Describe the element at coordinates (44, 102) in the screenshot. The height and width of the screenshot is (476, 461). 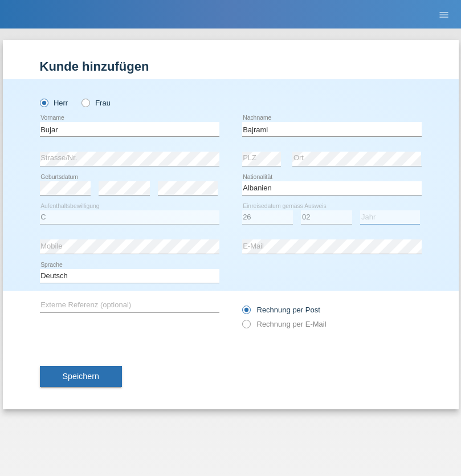
I see `input: Herr` at that location.